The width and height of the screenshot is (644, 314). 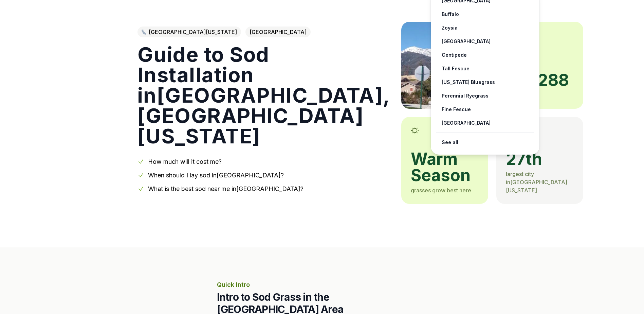 What do you see at coordinates (322, 285) in the screenshot?
I see `p: Quick Intro` at bounding box center [322, 285].